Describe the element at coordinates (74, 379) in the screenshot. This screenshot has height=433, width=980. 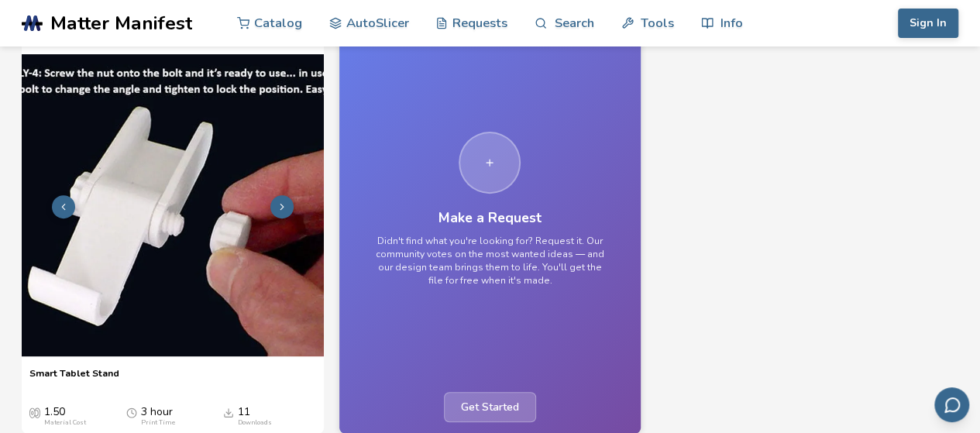
I see `a: Smart Tablet Stand` at that location.